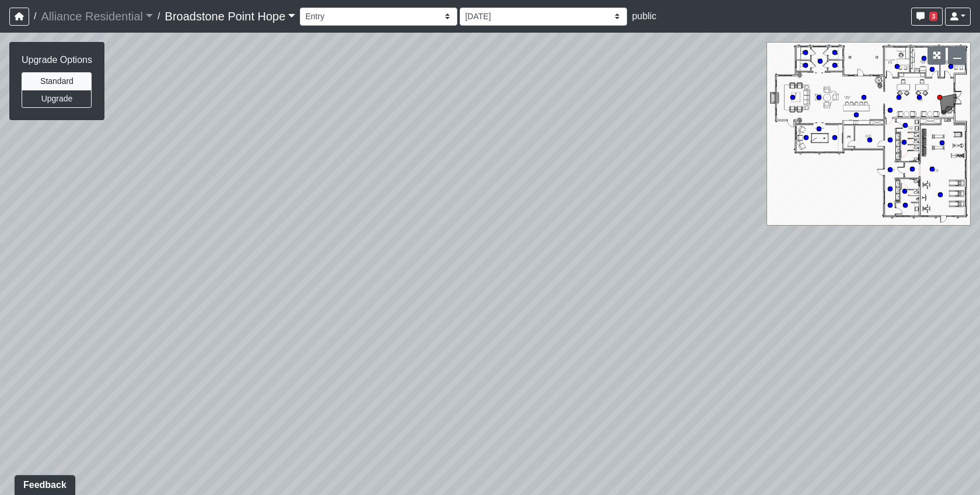 The image size is (980, 495). Describe the element at coordinates (927, 16) in the screenshot. I see `button: 3` at that location.